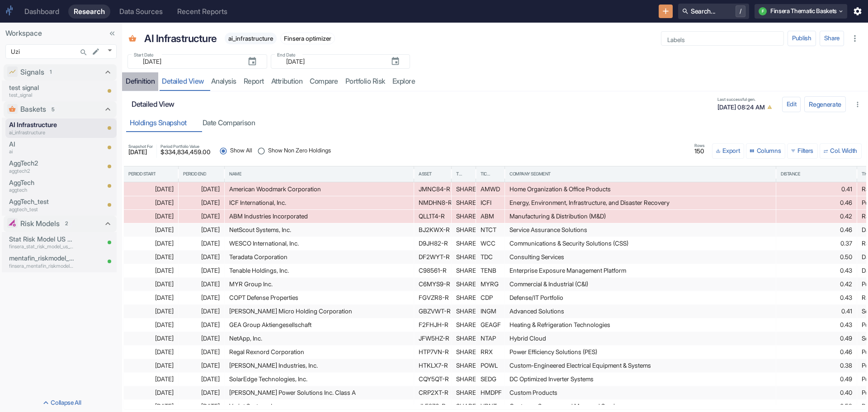 The image size is (868, 412). I want to click on div: SEDG, so click(490, 379).